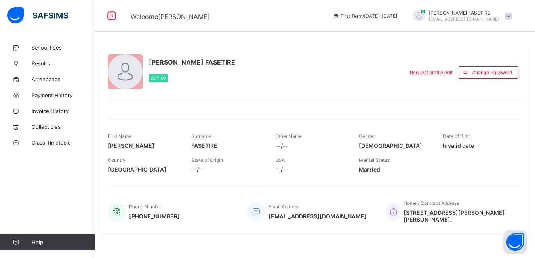 The width and height of the screenshot is (535, 258). Describe the element at coordinates (432, 72) in the screenshot. I see `span: Request profile edit` at that location.